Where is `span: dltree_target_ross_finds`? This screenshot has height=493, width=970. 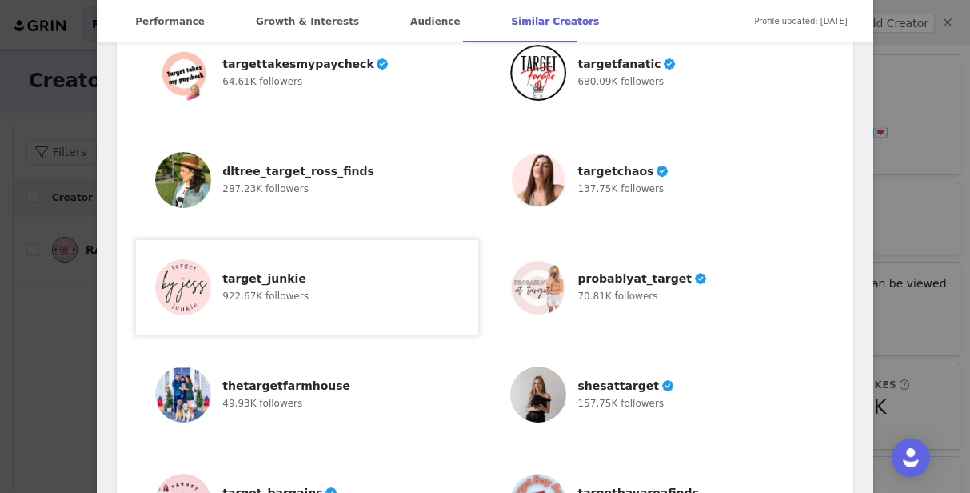
span: dltree_target_ross_finds is located at coordinates (298, 171).